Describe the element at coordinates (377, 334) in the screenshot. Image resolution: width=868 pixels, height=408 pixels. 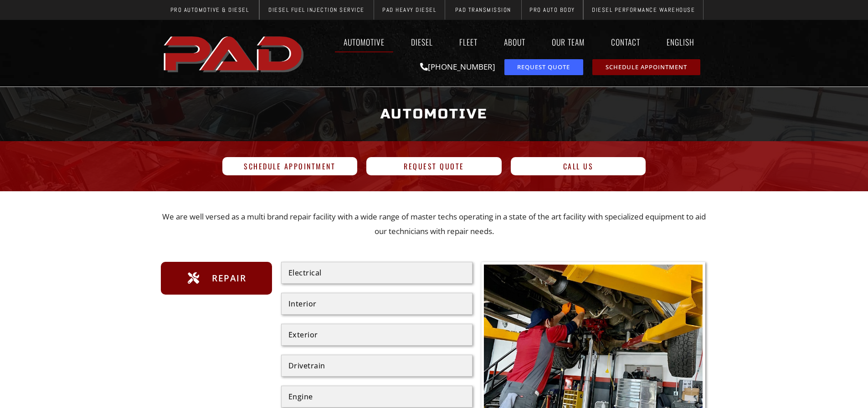
I see `div: Exterior` at that location.